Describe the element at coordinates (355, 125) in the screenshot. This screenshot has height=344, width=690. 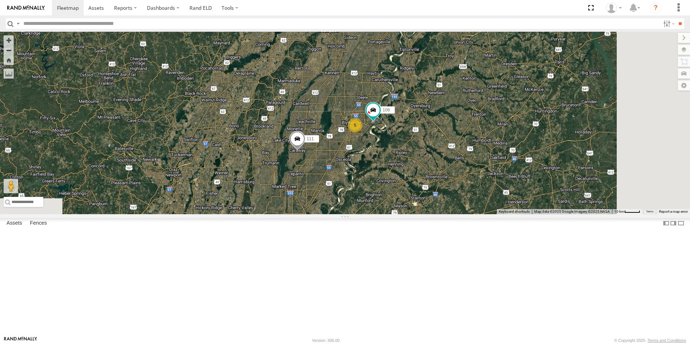
I see `div: 5` at that location.